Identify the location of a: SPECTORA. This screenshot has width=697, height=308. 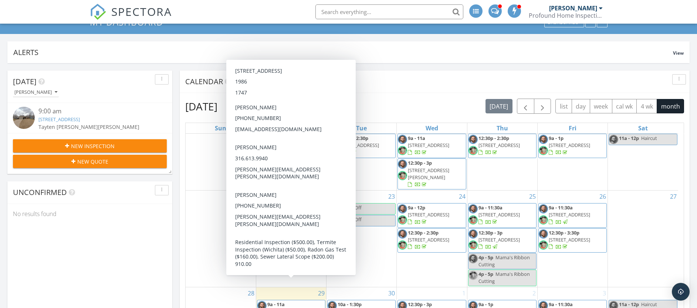
(131, 18).